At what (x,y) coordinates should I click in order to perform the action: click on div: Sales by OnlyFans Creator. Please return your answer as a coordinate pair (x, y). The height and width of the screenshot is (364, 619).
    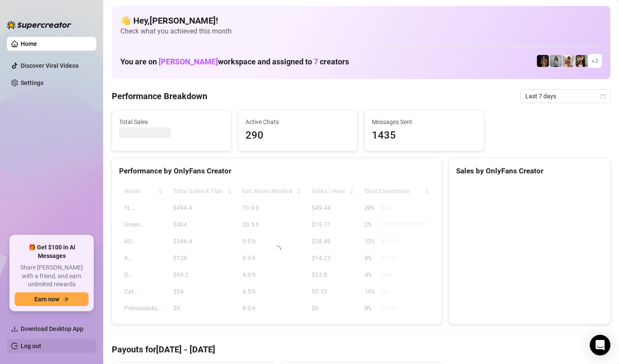
    Looking at the image, I should click on (529, 171).